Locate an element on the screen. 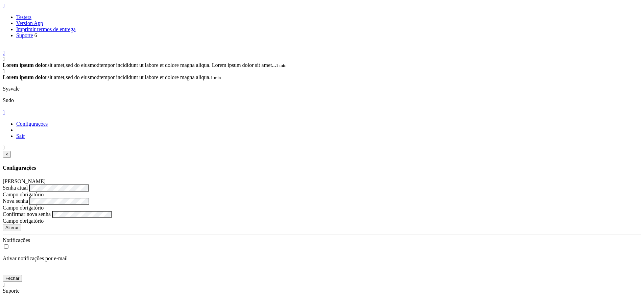 The height and width of the screenshot is (294, 644). span: 6 is located at coordinates (36, 35).